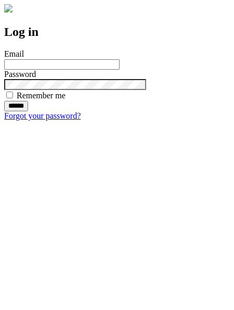  What do you see at coordinates (41, 95) in the screenshot?
I see `label: Remember me` at bounding box center [41, 95].